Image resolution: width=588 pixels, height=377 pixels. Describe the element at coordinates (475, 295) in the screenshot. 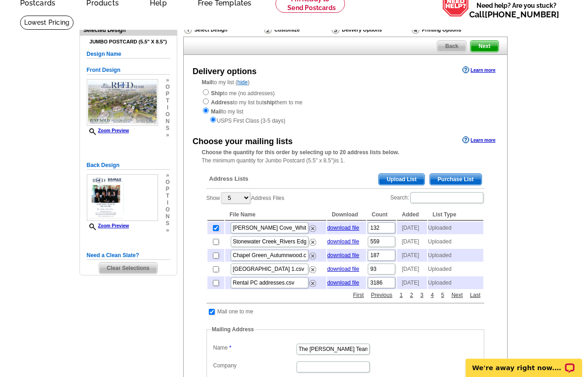

I see `a: Last` at that location.